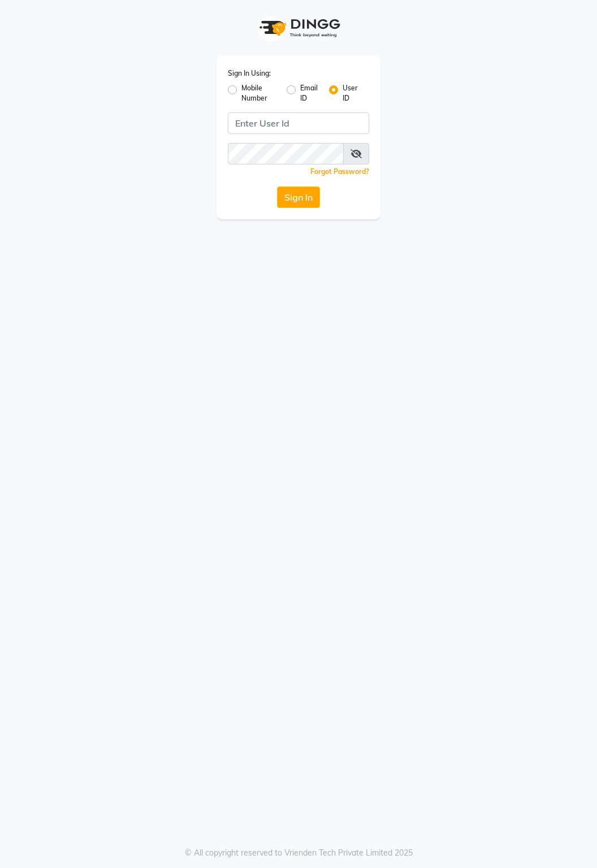 Image resolution: width=597 pixels, height=868 pixels. Describe the element at coordinates (259, 93) in the screenshot. I see `label: Mobile Number` at that location.